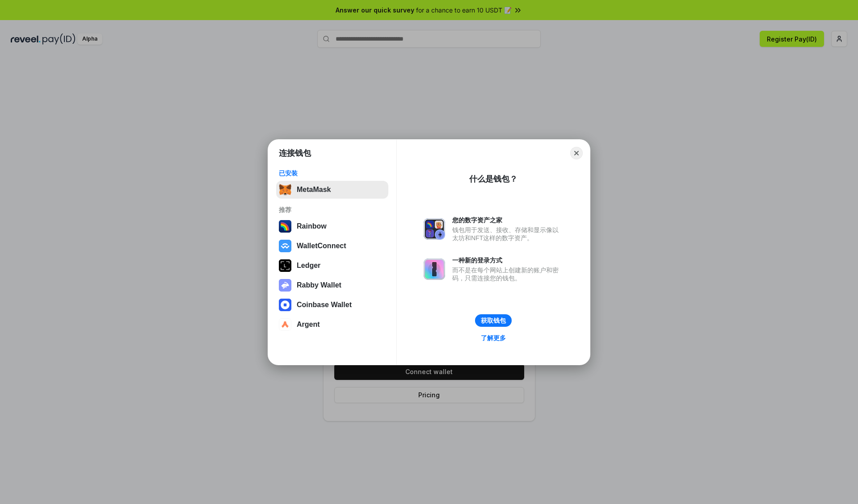  I want to click on div: 推荐, so click(332, 210).